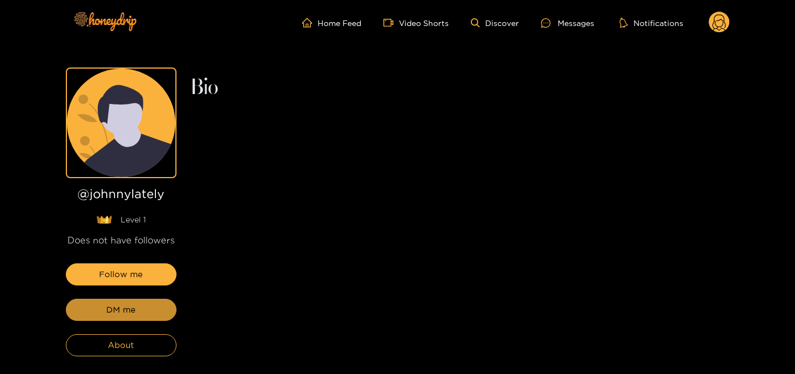 The width and height of the screenshot is (795, 374). Describe the element at coordinates (121, 345) in the screenshot. I see `button: About` at that location.